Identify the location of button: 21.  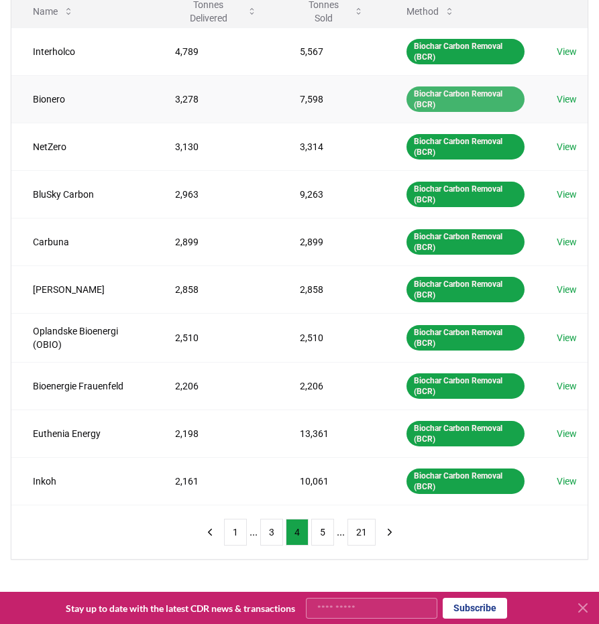
(361, 532).